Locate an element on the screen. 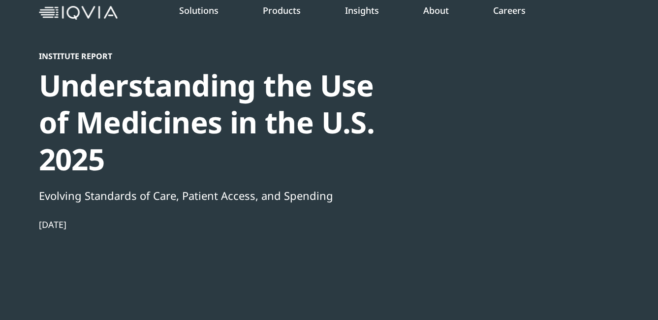 The height and width of the screenshot is (320, 658). a: Insights is located at coordinates (362, 10).